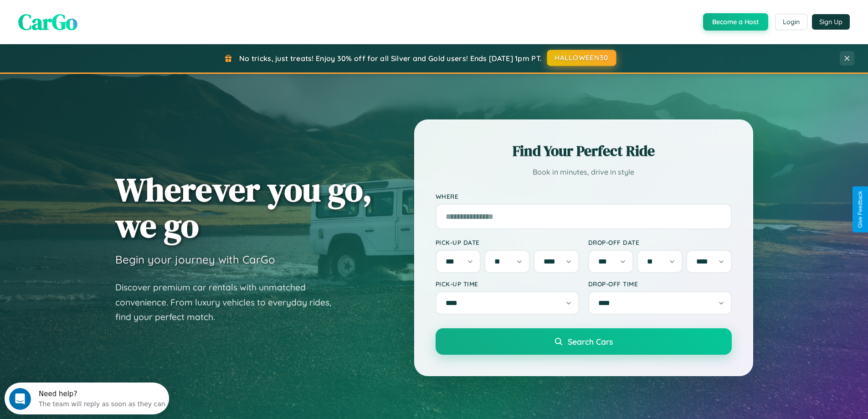 The height and width of the screenshot is (419, 868). What do you see at coordinates (584, 151) in the screenshot?
I see `h2: Find Your Perfect Ride` at bounding box center [584, 151].